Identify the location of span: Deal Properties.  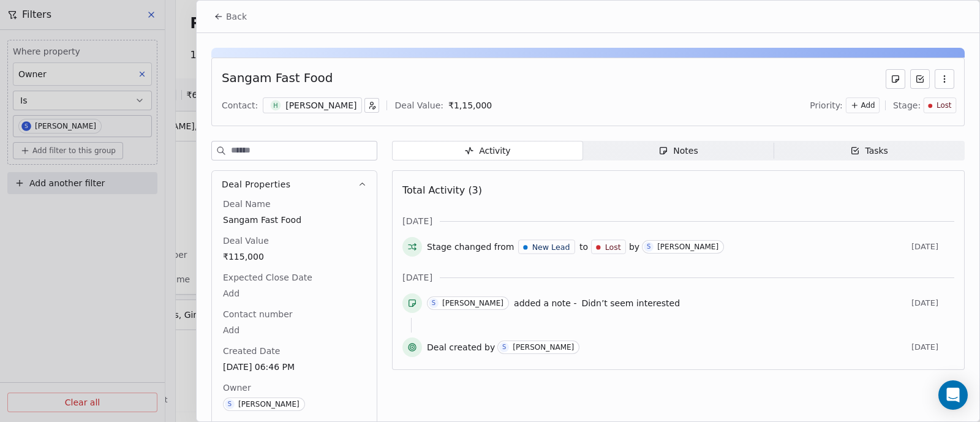
(256, 184).